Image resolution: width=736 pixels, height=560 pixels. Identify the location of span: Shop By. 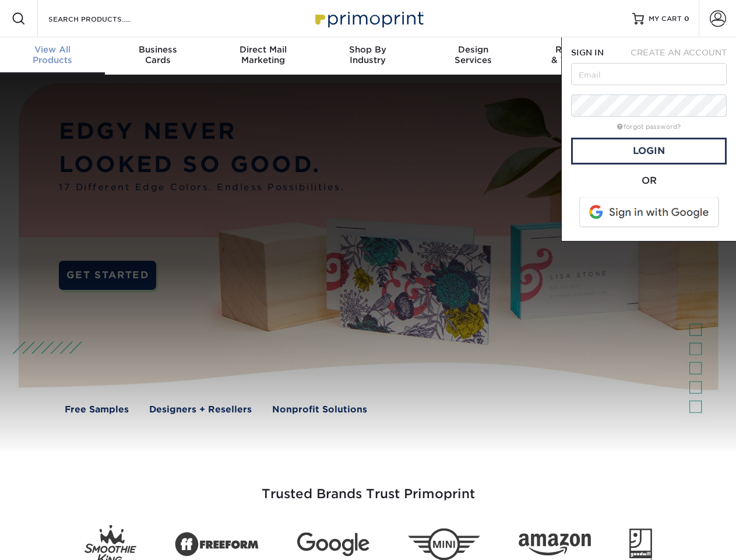
(368, 49).